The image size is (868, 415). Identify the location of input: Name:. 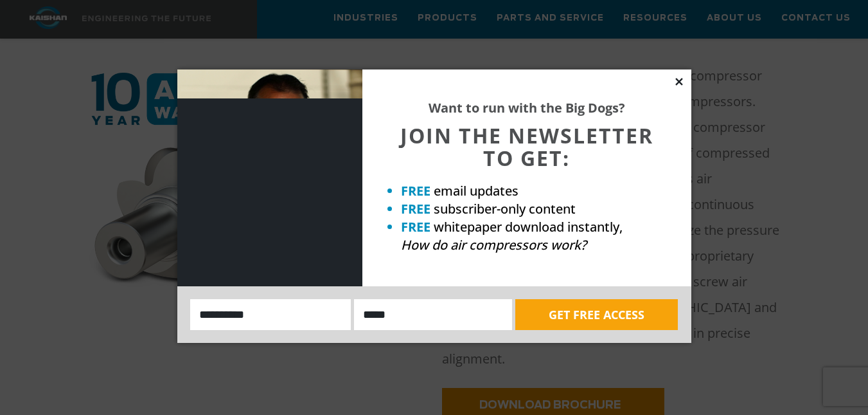
(271, 315).